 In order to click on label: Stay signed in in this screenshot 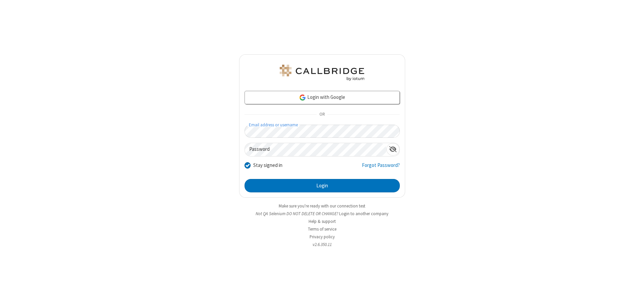, I will do `click(268, 165)`.